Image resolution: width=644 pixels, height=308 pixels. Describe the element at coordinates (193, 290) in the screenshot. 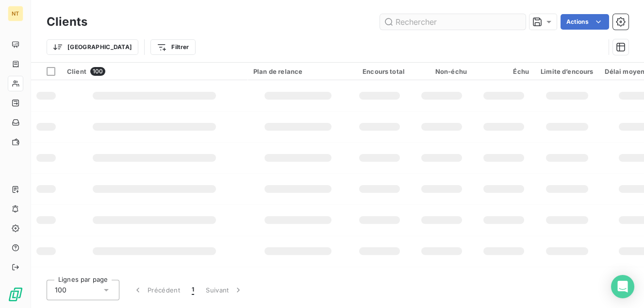

I see `span: 1` at that location.